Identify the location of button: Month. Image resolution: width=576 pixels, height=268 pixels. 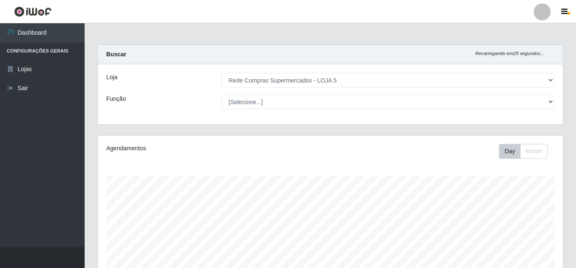
(534, 151).